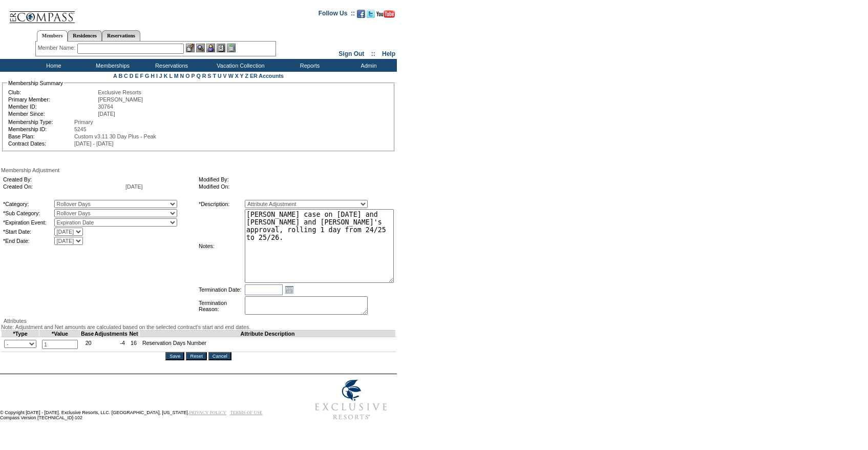 The height and width of the screenshot is (450, 868). I want to click on a: Sign Out, so click(351, 54).